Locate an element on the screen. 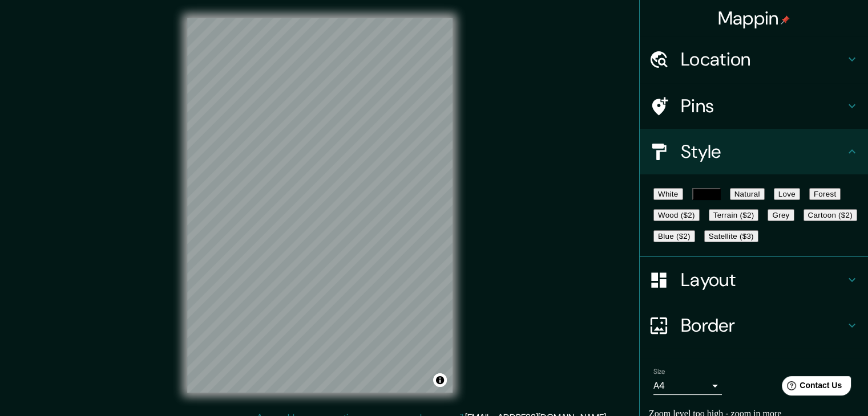 This screenshot has height=416, width=868. button: Blue ($2) is located at coordinates (674, 236).